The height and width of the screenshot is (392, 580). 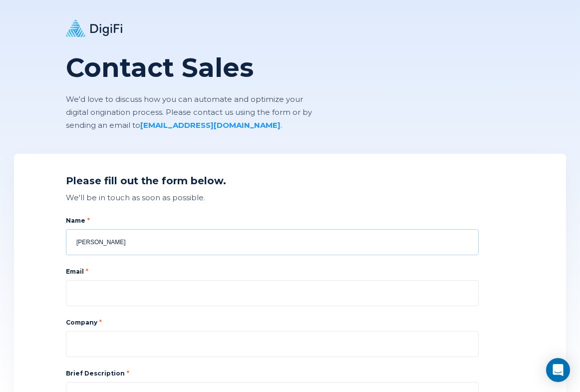 I want to click on p: We'd love to discuss how you can automate and optimize your digital origination process. Please c..., so click(x=189, y=112).